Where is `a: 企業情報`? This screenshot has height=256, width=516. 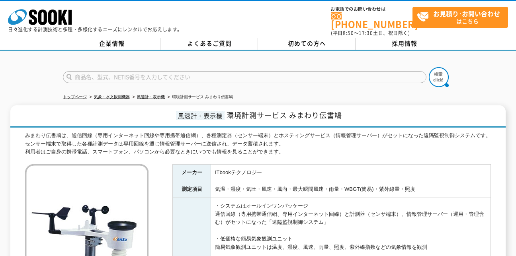
a: 企業情報 is located at coordinates (112, 44).